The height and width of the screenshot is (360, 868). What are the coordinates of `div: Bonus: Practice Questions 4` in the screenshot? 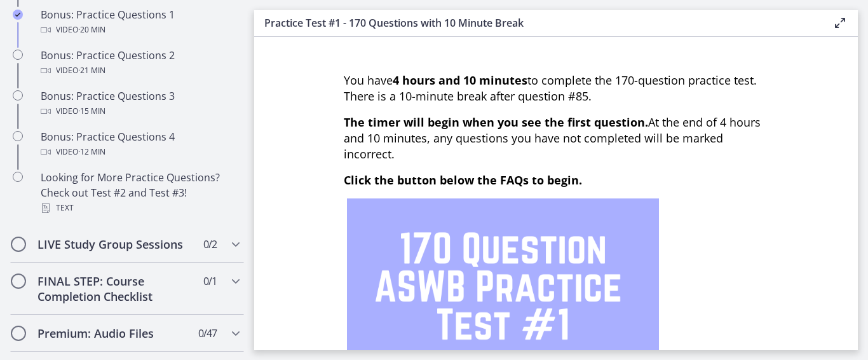 It's located at (139, 145).